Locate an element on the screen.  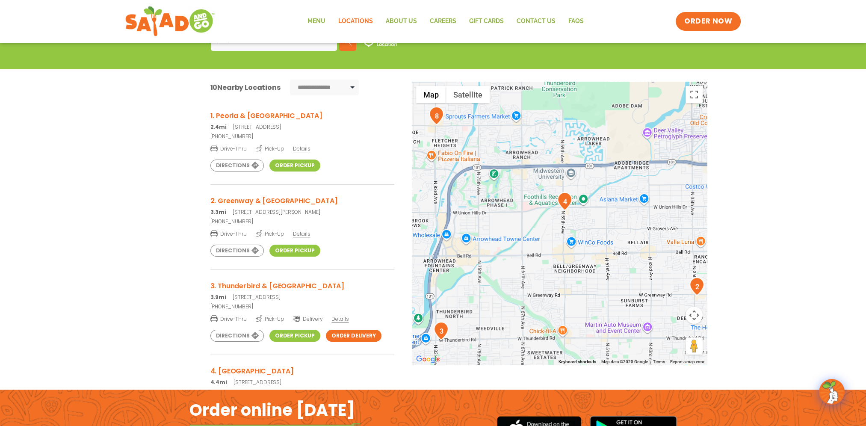
strong: 3.9mi is located at coordinates (218, 297).